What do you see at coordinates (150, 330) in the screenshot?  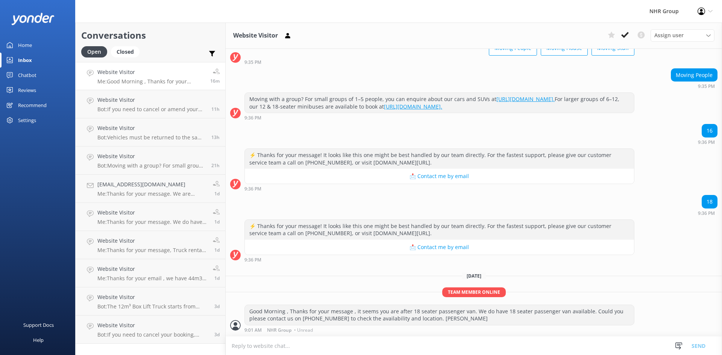 I see `a: Website VisitorBot:If you need to cancel your booking, please contact the NHR Group team at 0800 ...` at bounding box center [150, 330].